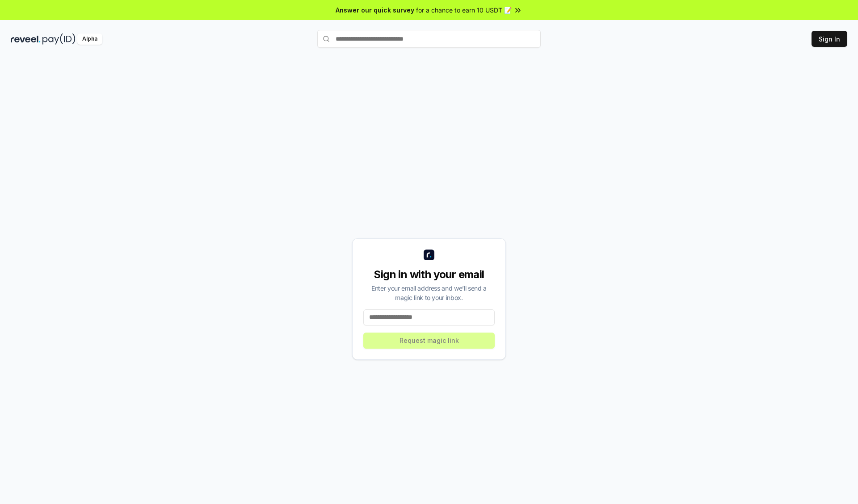  Describe the element at coordinates (429, 293) in the screenshot. I see `div: Enter your email address and we’ll send a magic link to your inbox.` at that location.